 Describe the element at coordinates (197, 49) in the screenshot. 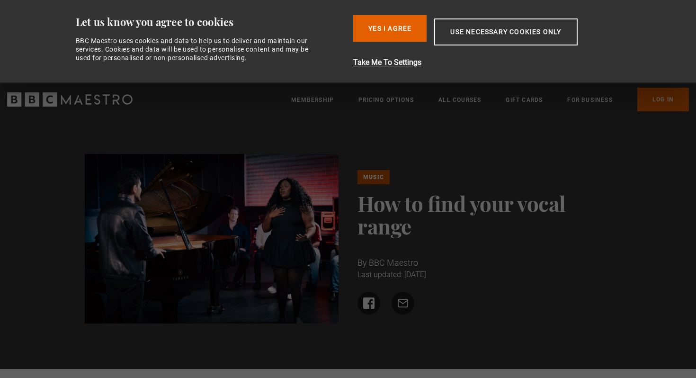

I see `div: BBC Maestro uses cookies and data to help us to deliver and maintain our services. Cookies and da...` at that location.